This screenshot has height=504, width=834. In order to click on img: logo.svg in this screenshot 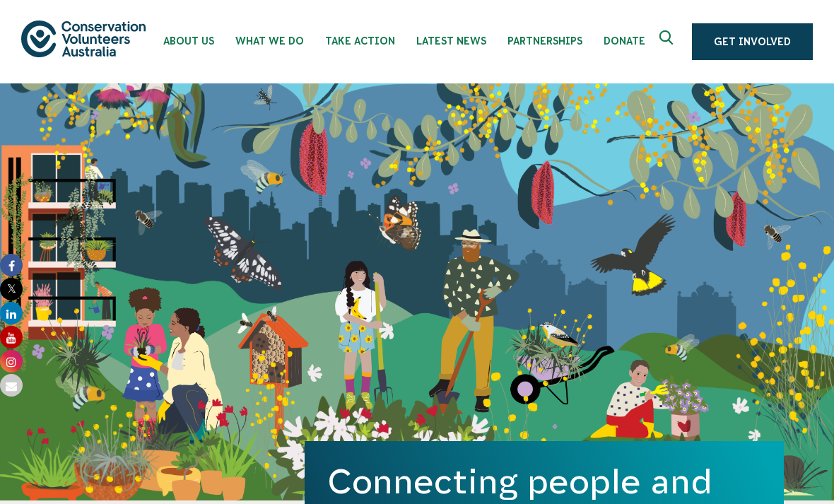, I will do `click(83, 38)`.